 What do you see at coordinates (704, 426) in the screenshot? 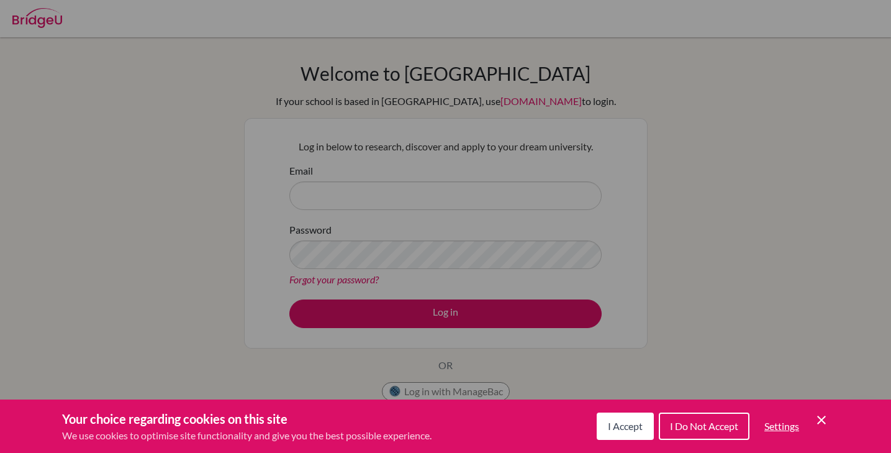
I see `button: I Do Not Accept` at bounding box center [704, 426].